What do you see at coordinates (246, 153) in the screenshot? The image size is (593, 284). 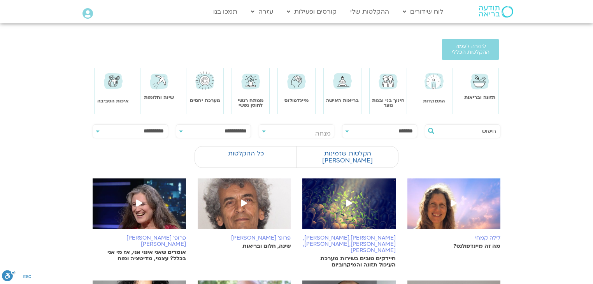 I see `label: כל ההקלטות` at bounding box center [246, 153].